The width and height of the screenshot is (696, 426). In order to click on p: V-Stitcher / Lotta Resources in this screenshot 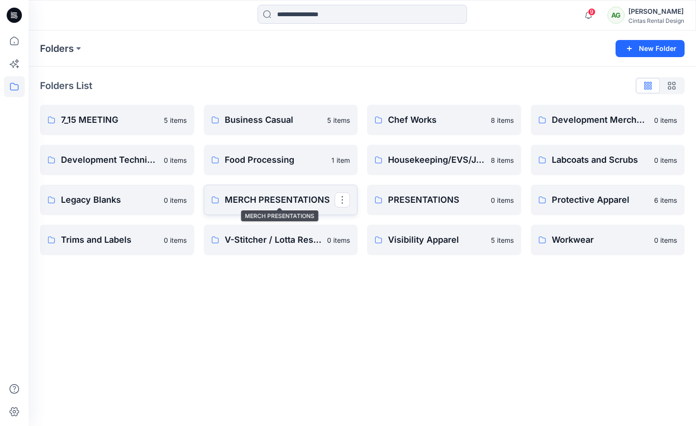, I will do `click(273, 240)`.